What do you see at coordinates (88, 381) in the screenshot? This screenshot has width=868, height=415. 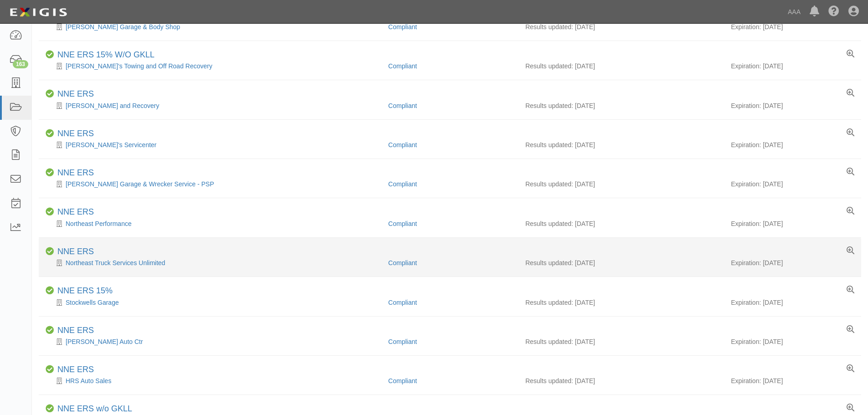 I see `a: HRS Auto Sales` at bounding box center [88, 381].